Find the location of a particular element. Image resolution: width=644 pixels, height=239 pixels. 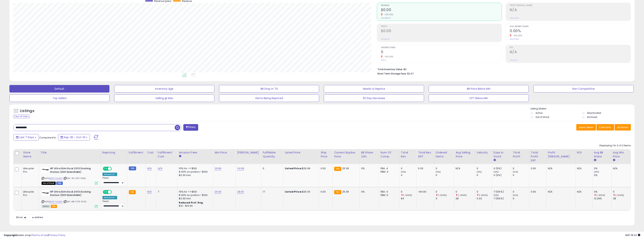

div: Velocity is located at coordinates (483, 153).